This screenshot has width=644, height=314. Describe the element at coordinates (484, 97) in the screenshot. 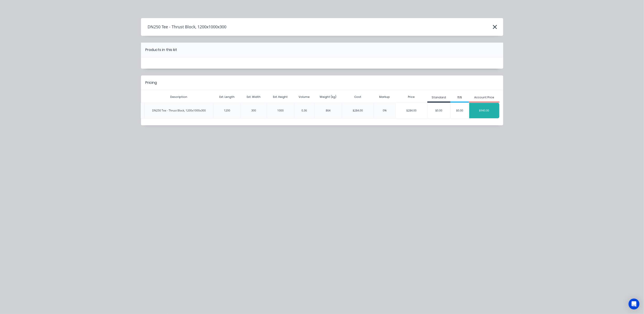

I see `div: Account Price` at that location.